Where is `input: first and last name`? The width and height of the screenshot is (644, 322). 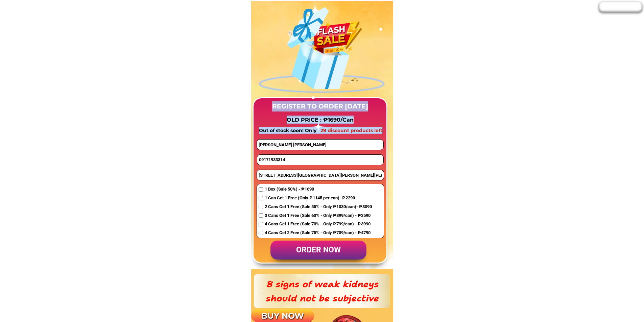
input: first and last name is located at coordinates (320, 144).